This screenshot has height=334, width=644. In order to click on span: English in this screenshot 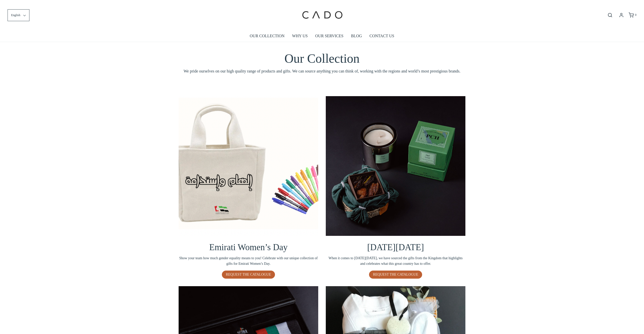, I will do `click(16, 15)`.